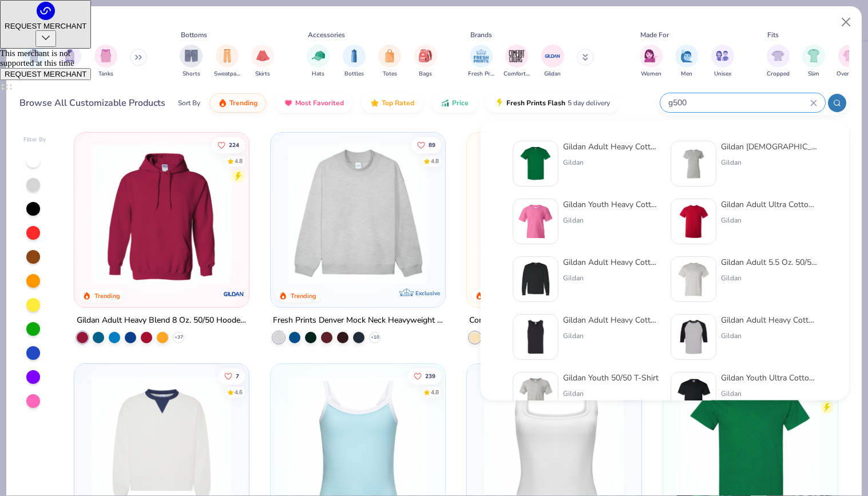 This screenshot has width=868, height=496. I want to click on span: Price, so click(460, 103).